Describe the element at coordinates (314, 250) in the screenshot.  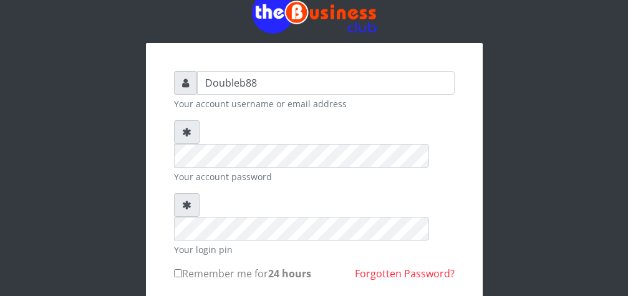
I see `small: Your login pin` at that location.